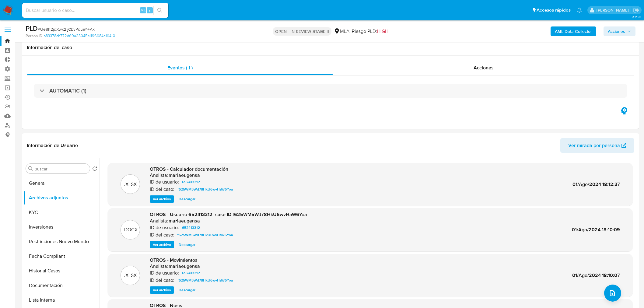 This screenshot has height=308, width=644. Describe the element at coordinates (331, 91) in the screenshot. I see `div: AUTOMATIC (1)` at that location.